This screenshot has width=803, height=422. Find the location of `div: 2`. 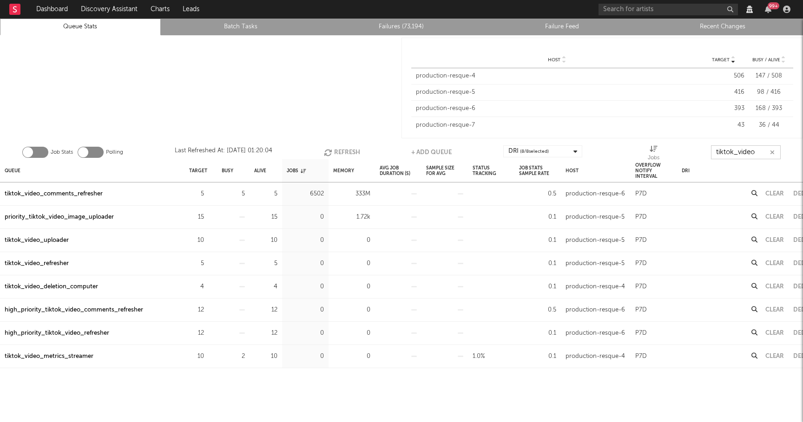

div: 2 is located at coordinates (233, 357).